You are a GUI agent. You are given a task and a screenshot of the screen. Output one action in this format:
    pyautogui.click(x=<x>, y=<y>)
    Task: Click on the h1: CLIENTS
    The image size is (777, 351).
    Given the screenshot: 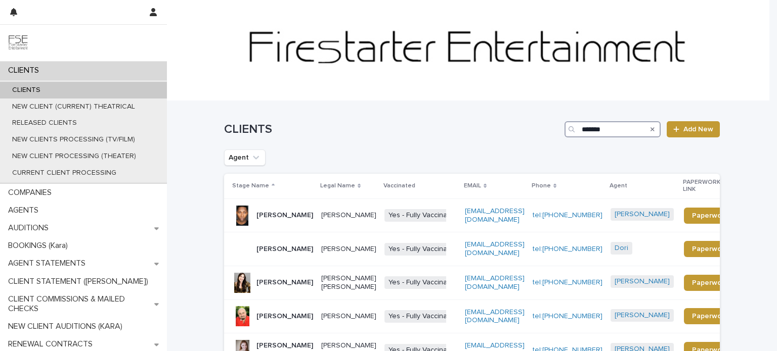 What is the action you would take?
    pyautogui.click(x=392, y=129)
    